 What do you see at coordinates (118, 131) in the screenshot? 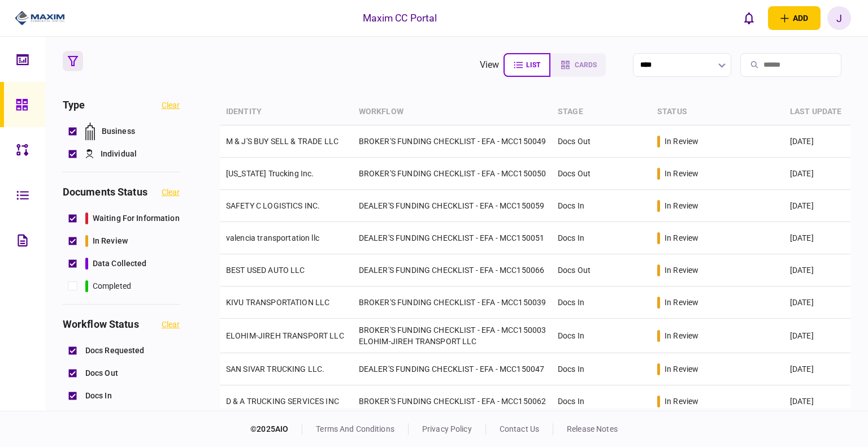
I see `span: Business` at bounding box center [118, 131].